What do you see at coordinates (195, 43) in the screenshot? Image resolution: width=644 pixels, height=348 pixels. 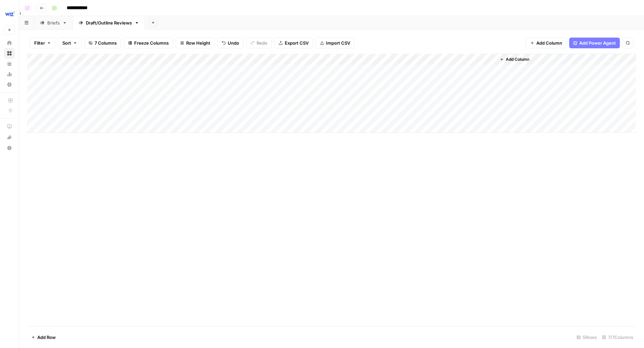 I see `button: Row Height` at bounding box center [195, 43].